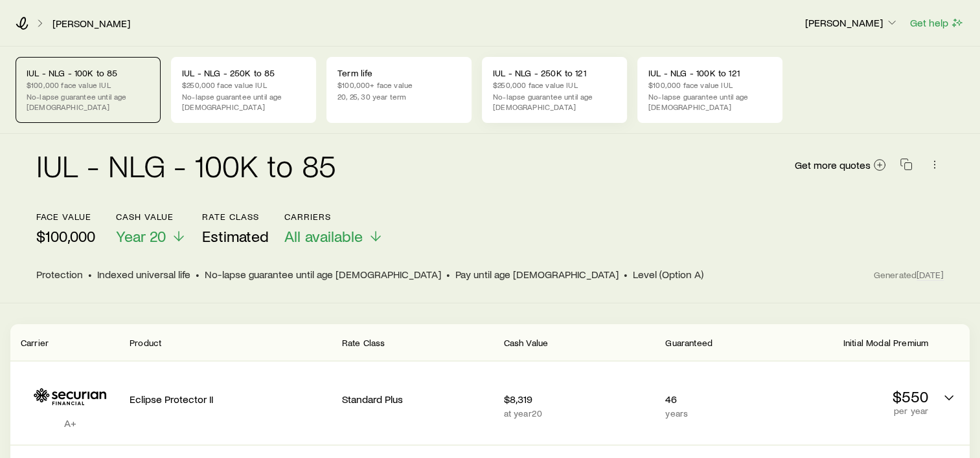 The image size is (980, 458). Describe the element at coordinates (908, 275) in the screenshot. I see `span: Generated` at that location.